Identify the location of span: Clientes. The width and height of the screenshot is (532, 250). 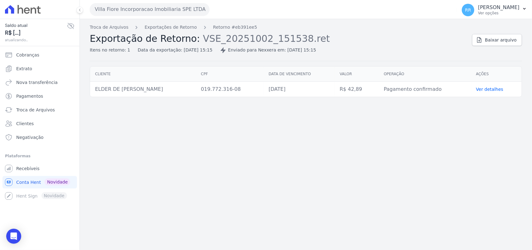
(25, 123).